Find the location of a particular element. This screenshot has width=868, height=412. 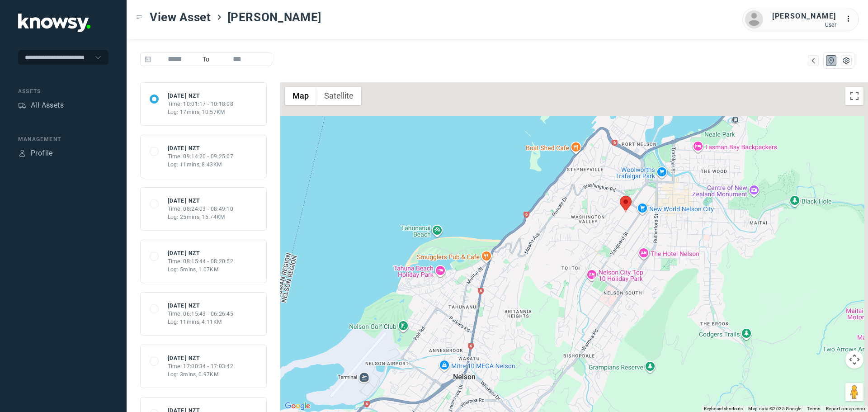

span: To is located at coordinates (206, 60).